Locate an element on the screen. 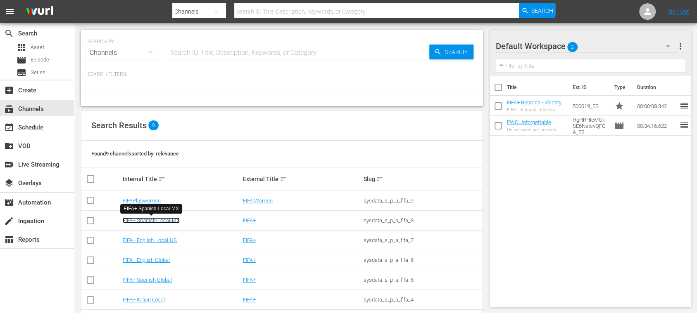 The image size is (697, 313). div: sysdata_s_p_a_fifa_9 is located at coordinates (422, 201).